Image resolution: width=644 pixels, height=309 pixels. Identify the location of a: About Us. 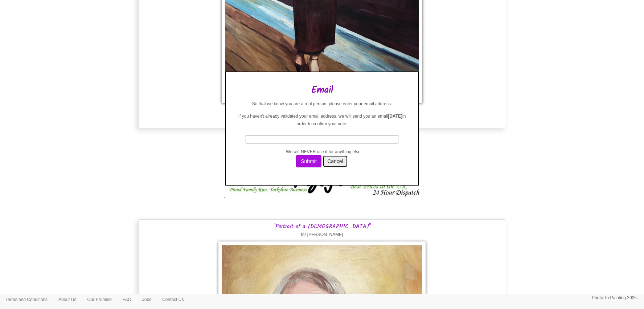
(67, 300).